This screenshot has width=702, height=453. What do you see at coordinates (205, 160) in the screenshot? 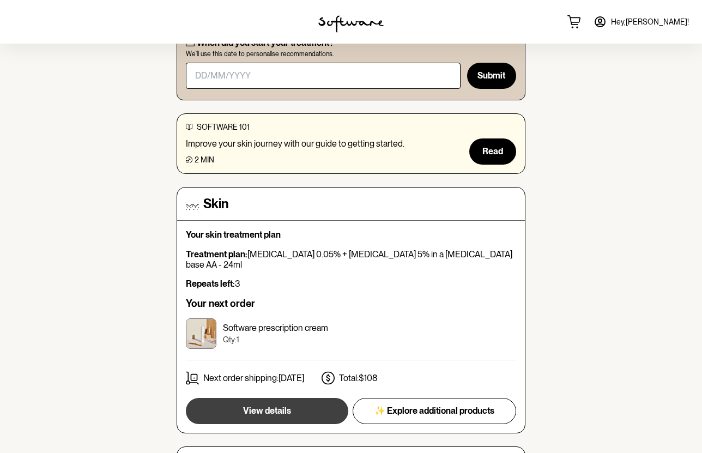
I see `span: 2 min` at bounding box center [205, 160].